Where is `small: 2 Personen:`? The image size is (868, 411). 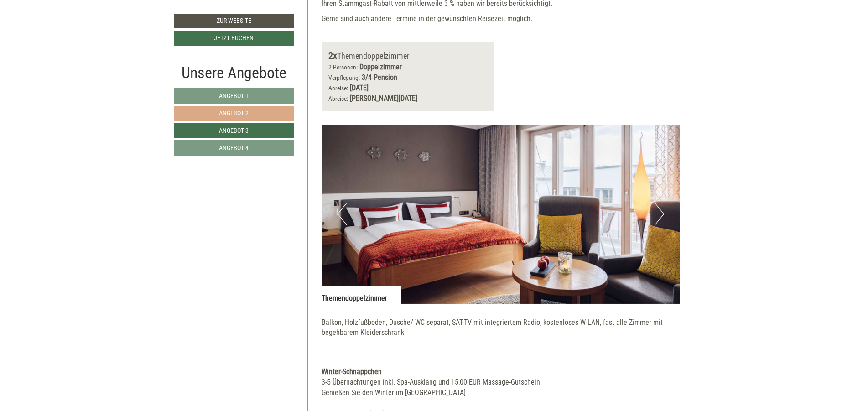 small: 2 Personen: is located at coordinates (343, 67).